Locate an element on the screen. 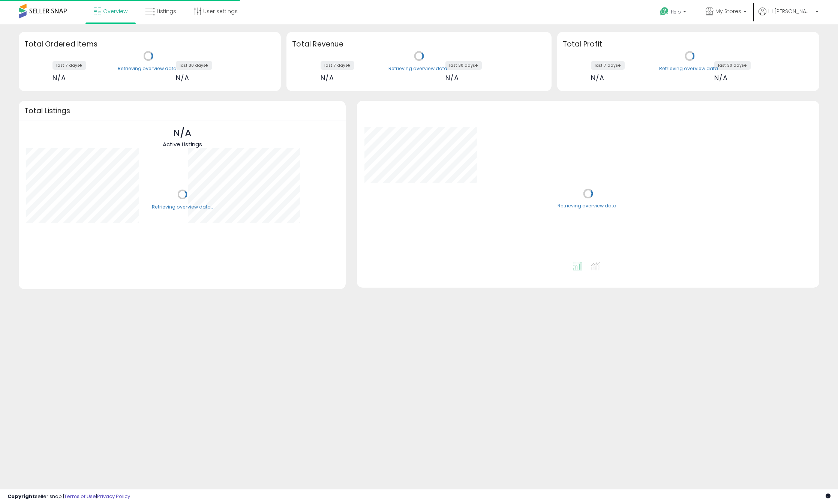 Image resolution: width=838 pixels, height=504 pixels. span: Help is located at coordinates (675, 11).